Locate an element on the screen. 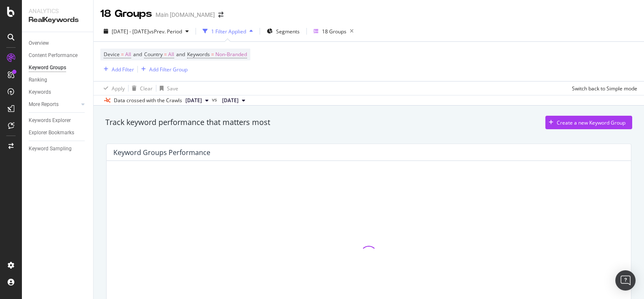  button: Add Filter is located at coordinates (117, 70).